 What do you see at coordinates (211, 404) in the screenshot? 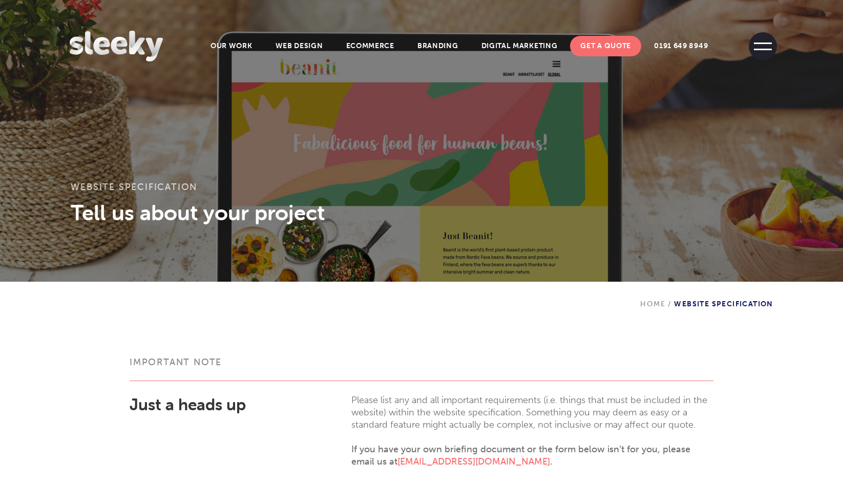
I see `h2: Just a heads up` at bounding box center [211, 404].